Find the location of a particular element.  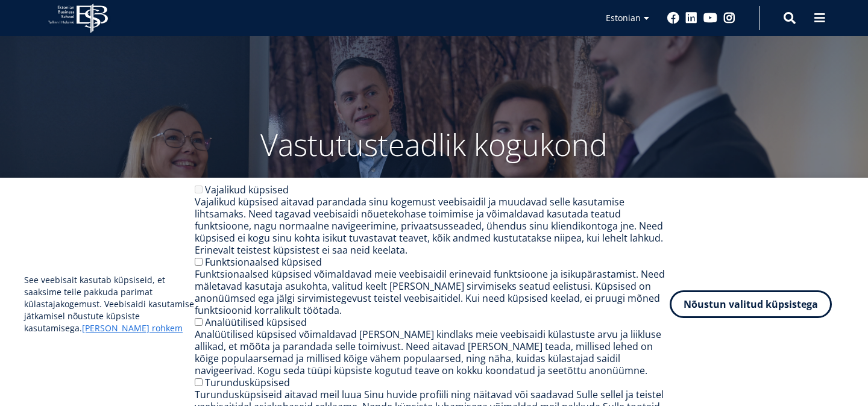

button: Nõustun valitud küpsistega is located at coordinates (750, 304).